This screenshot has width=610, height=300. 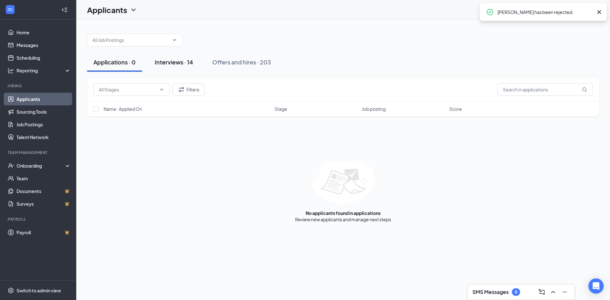 I want to click on a: Job Postings, so click(x=44, y=124).